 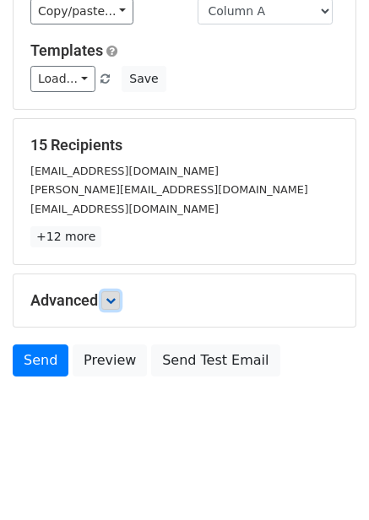 What do you see at coordinates (67, 50) in the screenshot?
I see `a: Templates` at bounding box center [67, 50].